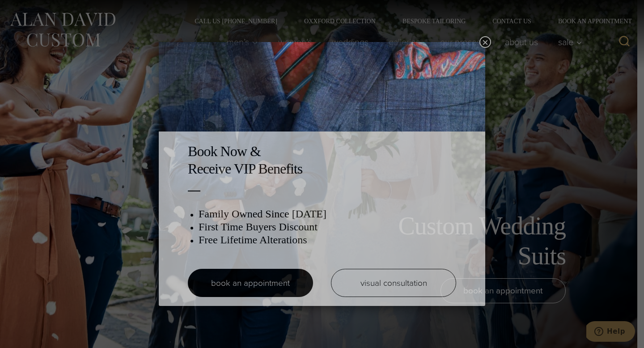 This screenshot has width=644, height=348. I want to click on h3: Free Lifetime Alterations, so click(327, 239).